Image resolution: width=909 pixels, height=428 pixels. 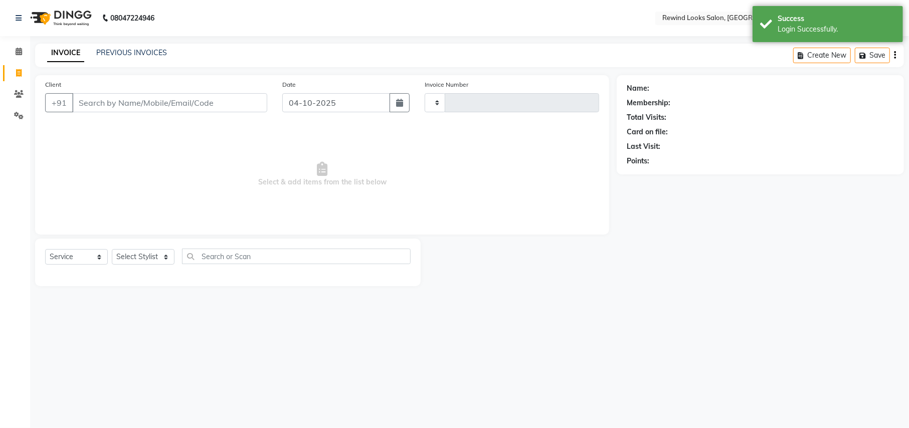 What do you see at coordinates (821, 55) in the screenshot?
I see `button: Create New` at bounding box center [821, 55].